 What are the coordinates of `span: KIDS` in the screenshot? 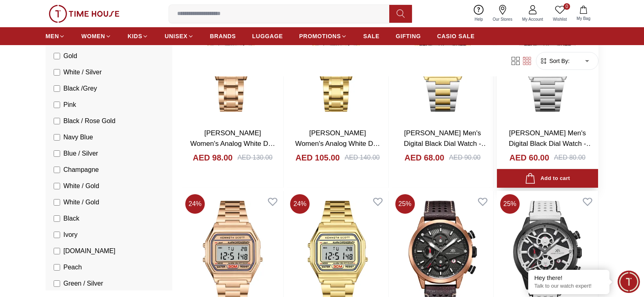 It's located at (135, 36).